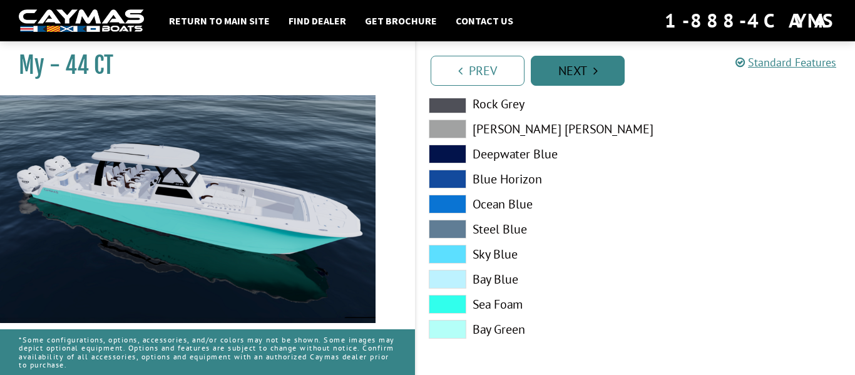 This screenshot has width=855, height=375. I want to click on label: Sky Blue, so click(526, 254).